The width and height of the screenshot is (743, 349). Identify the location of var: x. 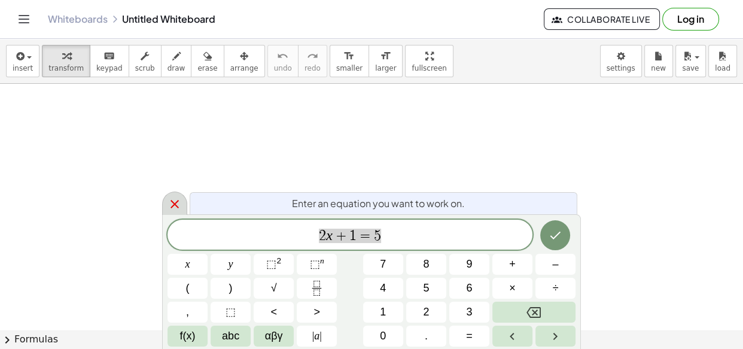
(329, 235).